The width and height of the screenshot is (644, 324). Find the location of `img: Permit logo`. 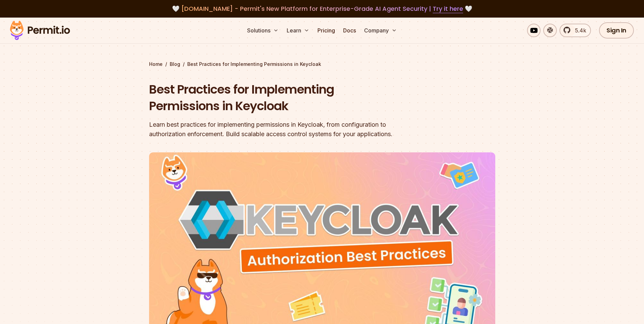

img: Permit logo is located at coordinates (40, 30).